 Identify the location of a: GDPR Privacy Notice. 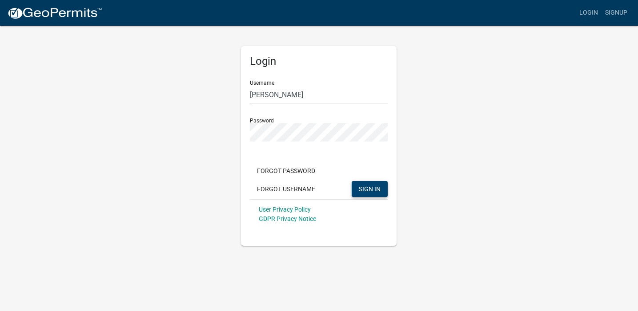
(287, 219).